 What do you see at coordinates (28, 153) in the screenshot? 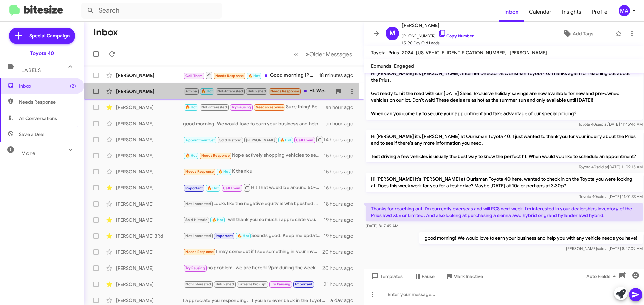
I see `span: More` at bounding box center [28, 153].